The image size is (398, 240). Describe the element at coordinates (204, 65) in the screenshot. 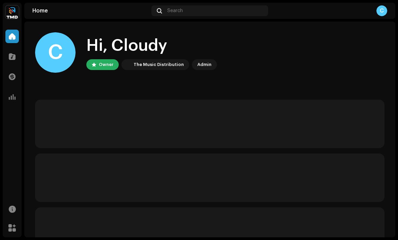

I see `div: Admin` at that location.